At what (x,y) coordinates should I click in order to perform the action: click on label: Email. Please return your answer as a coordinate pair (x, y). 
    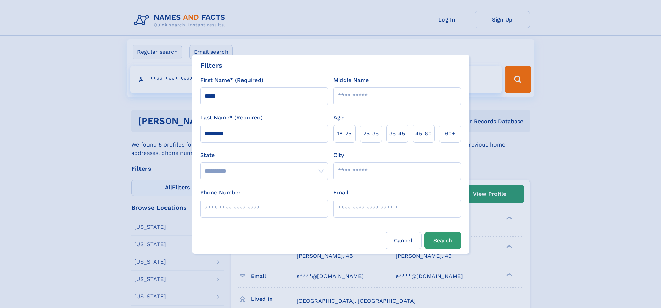
    Looking at the image, I should click on (341, 193).